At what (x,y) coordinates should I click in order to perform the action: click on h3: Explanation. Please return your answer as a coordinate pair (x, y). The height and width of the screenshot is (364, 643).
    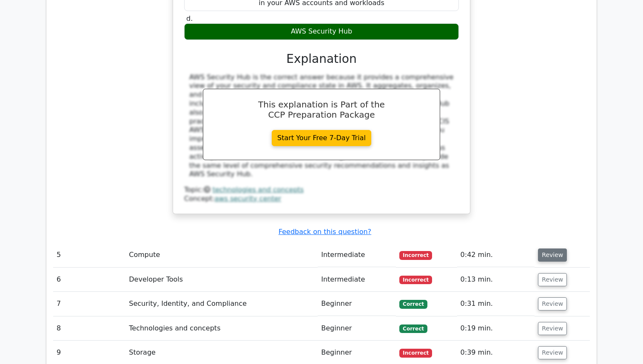
    Looking at the image, I should click on (321, 59).